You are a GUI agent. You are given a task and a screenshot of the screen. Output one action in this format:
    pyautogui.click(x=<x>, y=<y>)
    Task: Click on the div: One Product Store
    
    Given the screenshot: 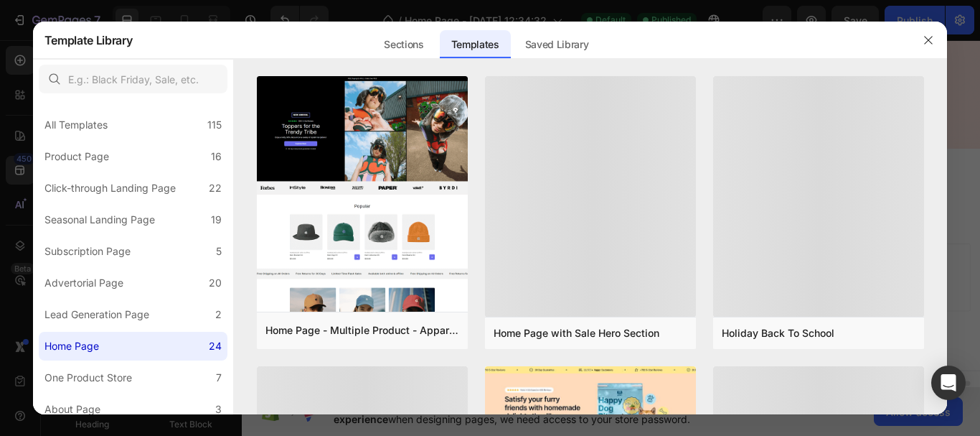 What is the action you would take?
    pyautogui.click(x=88, y=378)
    